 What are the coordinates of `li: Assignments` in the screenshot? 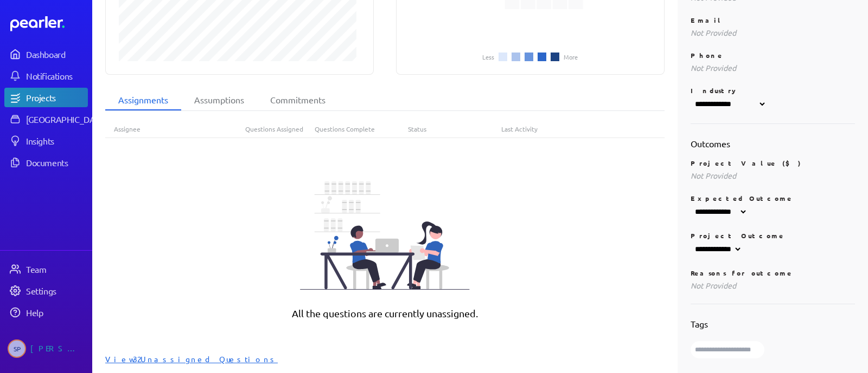 It's located at (144, 100).